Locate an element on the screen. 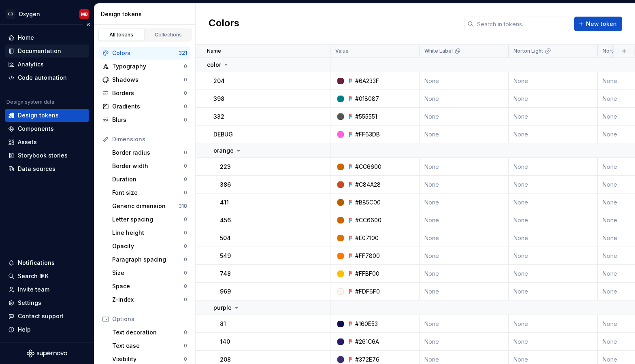 The image size is (635, 364). a: Components is located at coordinates (47, 129).